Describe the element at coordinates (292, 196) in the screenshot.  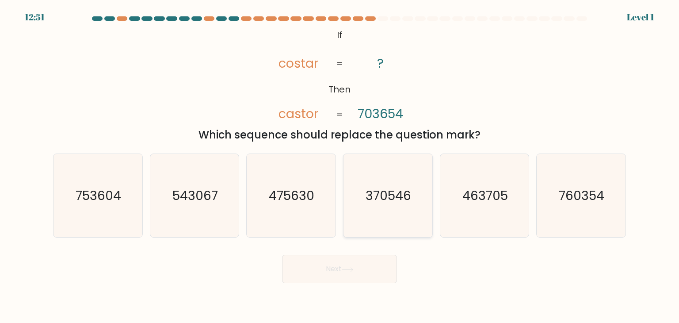
I see `text: 475630` at that location.